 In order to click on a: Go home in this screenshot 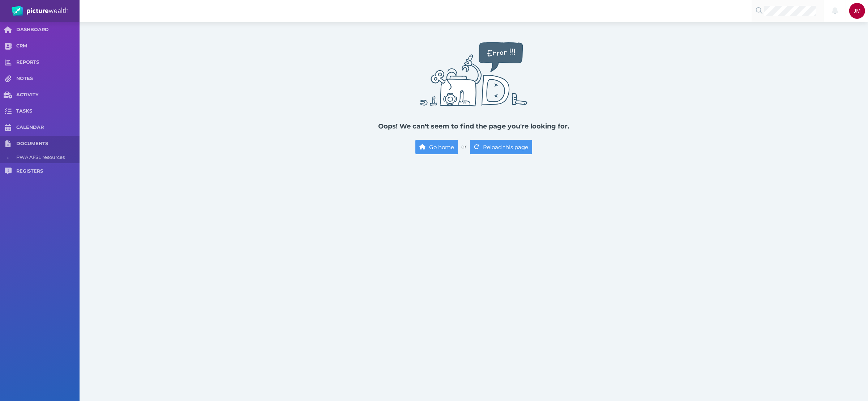, I will do `click(437, 147)`.